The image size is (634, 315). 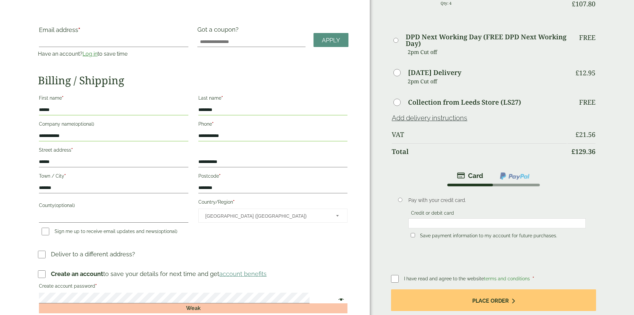 I want to click on img: stripe.png, so click(x=470, y=175).